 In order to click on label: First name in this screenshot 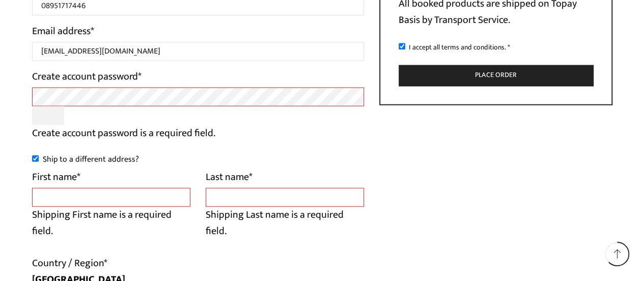, I will do `click(56, 177)`.